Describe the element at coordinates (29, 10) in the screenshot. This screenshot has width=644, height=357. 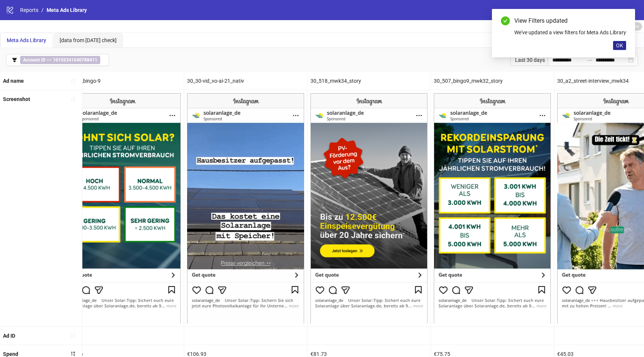
I see `a: Reports` at that location.